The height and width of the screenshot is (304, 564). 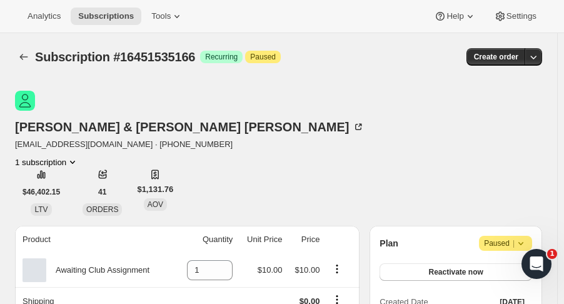 I want to click on button: Settings, so click(x=515, y=16).